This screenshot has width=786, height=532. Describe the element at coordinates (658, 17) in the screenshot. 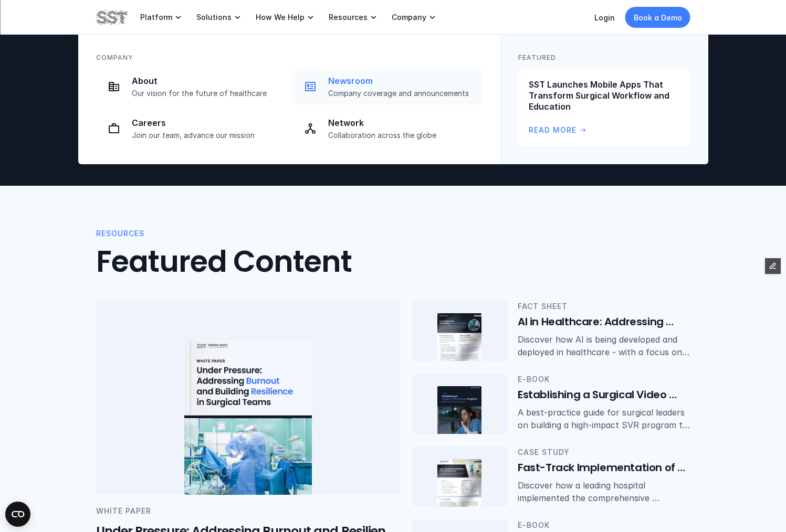

I see `a: Book a Demo` at that location.